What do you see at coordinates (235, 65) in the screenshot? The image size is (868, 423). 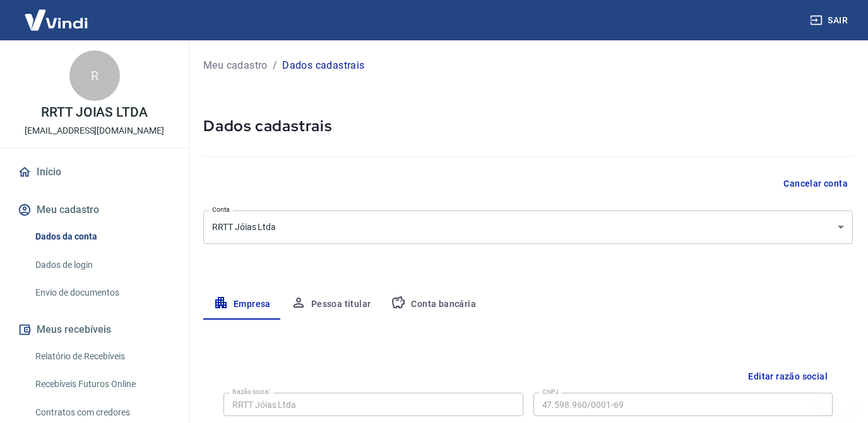 I see `p: Meu cadastro` at bounding box center [235, 65].